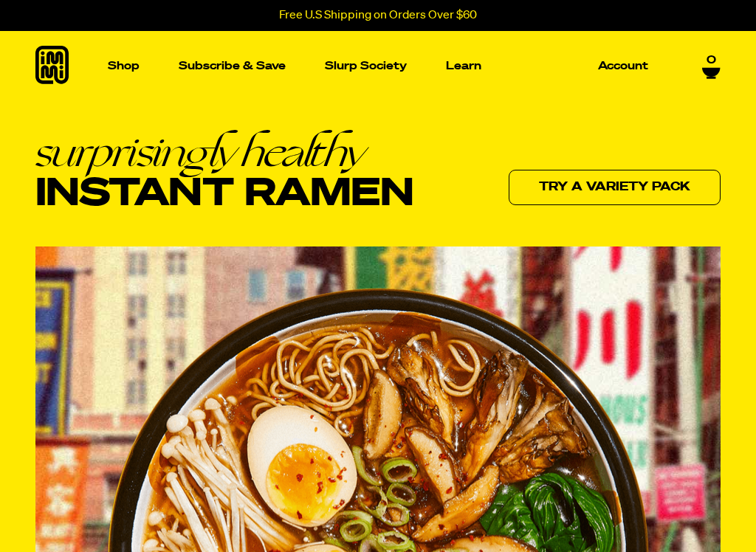 This screenshot has width=756, height=552. I want to click on a: Try a variety pack, so click(614, 187).